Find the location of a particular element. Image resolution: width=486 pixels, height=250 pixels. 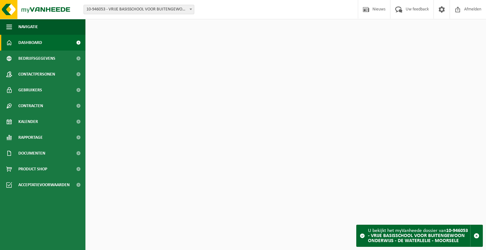

span: Rapportage is located at coordinates (30, 138).